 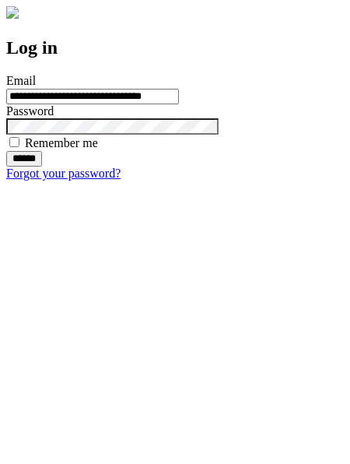 What do you see at coordinates (30, 111) in the screenshot?
I see `label: Password` at bounding box center [30, 111].